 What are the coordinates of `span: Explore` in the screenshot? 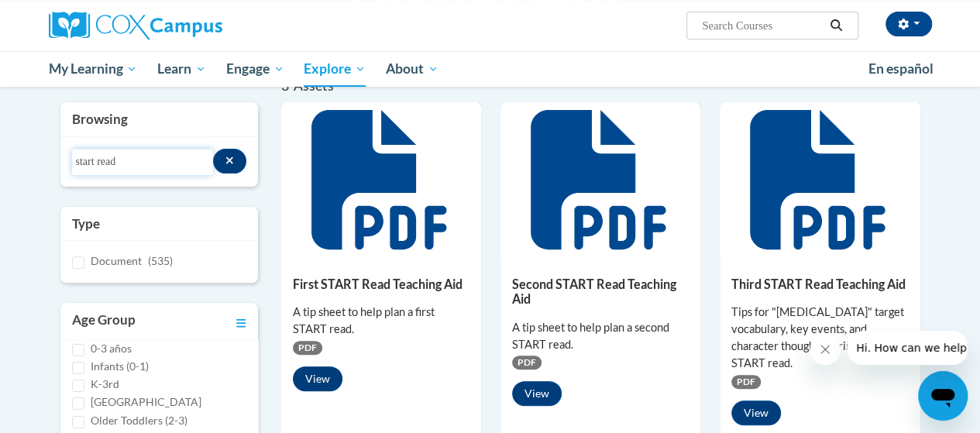 It's located at (334, 69).